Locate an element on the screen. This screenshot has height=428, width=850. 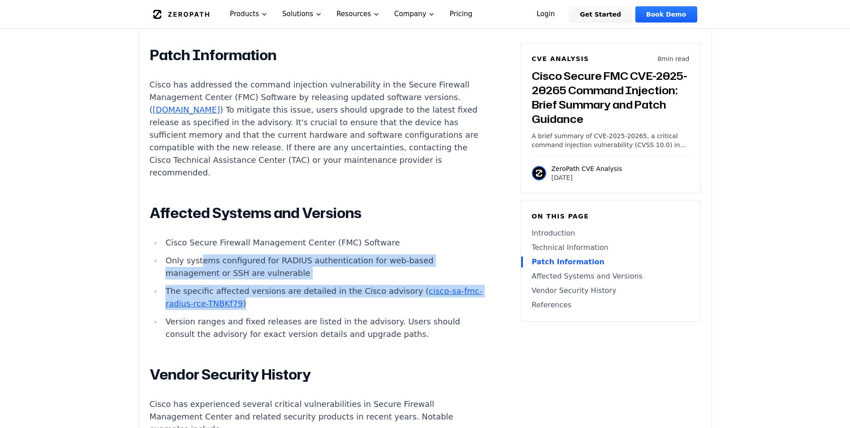
li: Cisco Secure Firewall Management Center (FMC) Software is located at coordinates (323, 243).